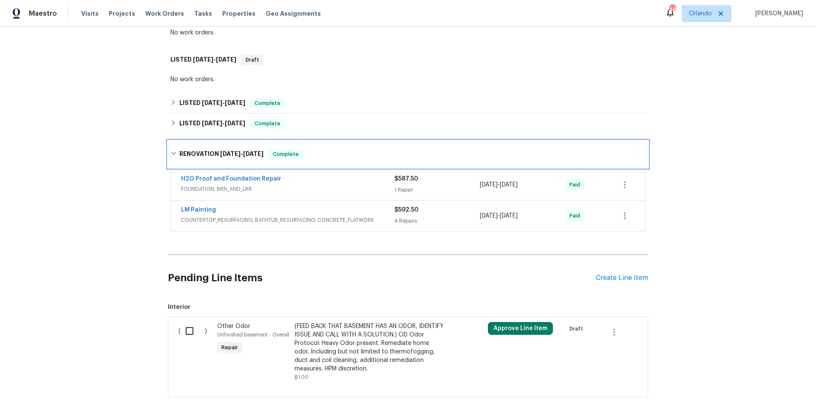 This screenshot has height=407, width=816. What do you see at coordinates (382, 278) in the screenshot?
I see `h2: Pending Line Items` at bounding box center [382, 278].